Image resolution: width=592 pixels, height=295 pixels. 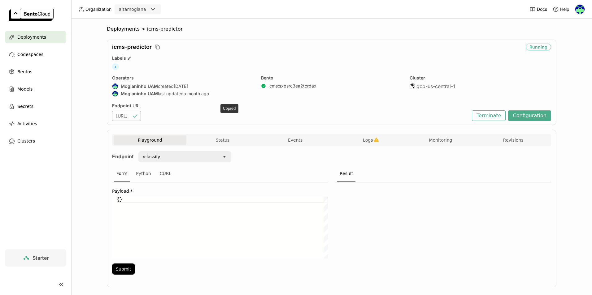 I want to click on svg: open, so click(x=224, y=157).